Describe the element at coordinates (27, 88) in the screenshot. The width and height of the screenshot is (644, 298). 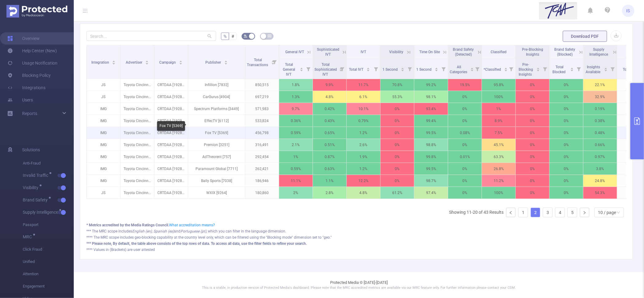
I see `a: Integrations` at that location.